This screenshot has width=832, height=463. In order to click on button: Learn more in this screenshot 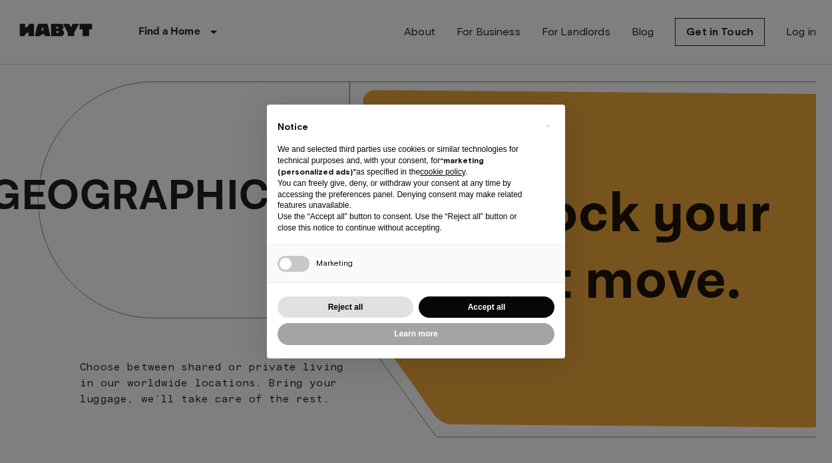, I will do `click(416, 333)`.